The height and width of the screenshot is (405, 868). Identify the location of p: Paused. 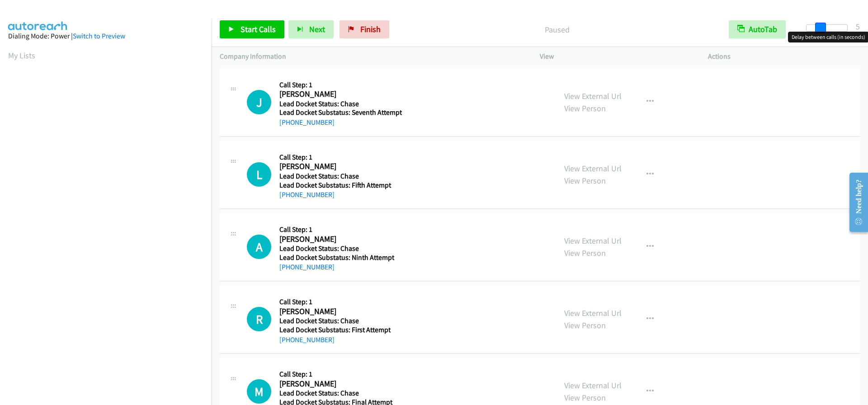
(557, 30).